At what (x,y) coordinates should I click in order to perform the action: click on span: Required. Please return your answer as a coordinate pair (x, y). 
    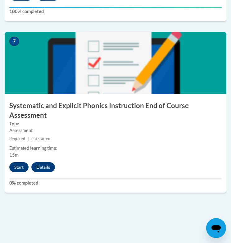
    Looking at the image, I should click on (17, 139).